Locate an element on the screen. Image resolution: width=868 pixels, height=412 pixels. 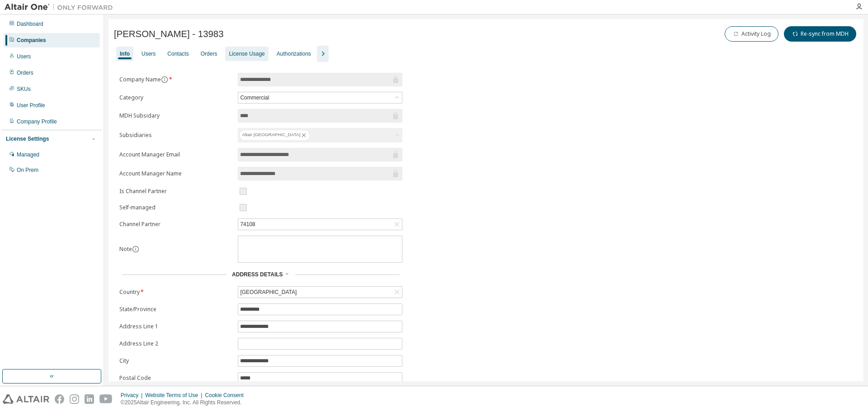
label: Address Line 2 is located at coordinates (176, 344).